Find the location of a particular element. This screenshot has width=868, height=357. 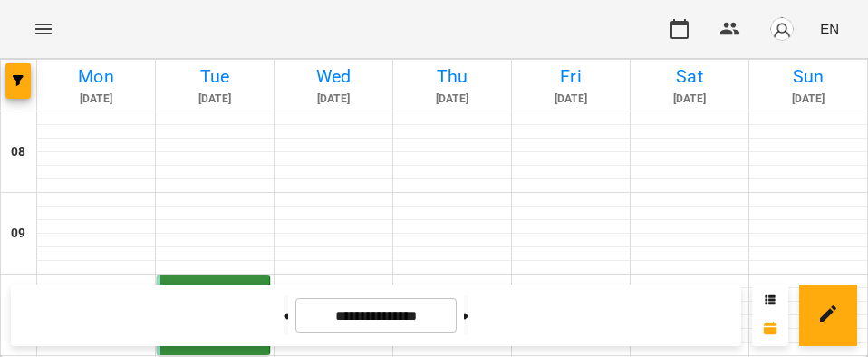

h6: Sat is located at coordinates (689, 76).